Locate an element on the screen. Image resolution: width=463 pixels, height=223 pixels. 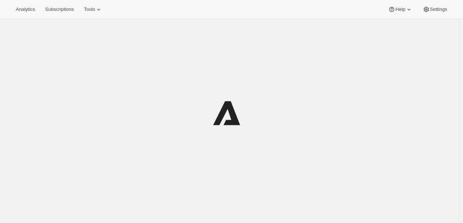
button: Tools is located at coordinates (93, 9).